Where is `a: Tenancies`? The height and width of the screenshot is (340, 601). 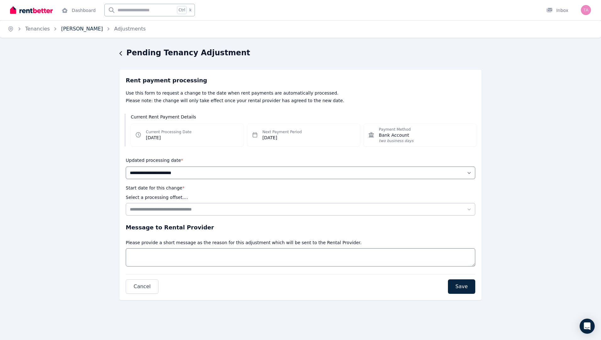
a: Tenancies is located at coordinates (37, 29).